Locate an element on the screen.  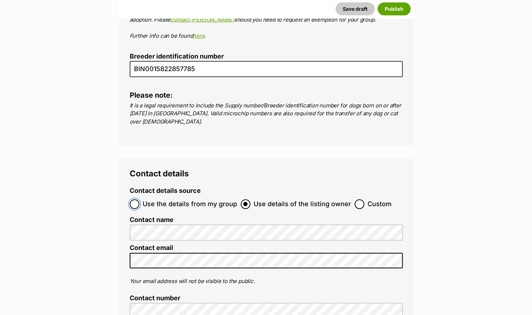
a: here is located at coordinates (199, 36).